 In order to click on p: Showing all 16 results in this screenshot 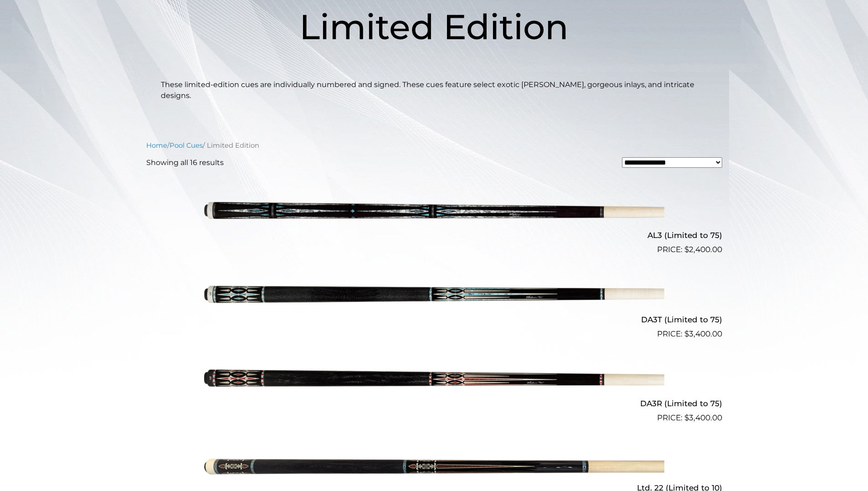, I will do `click(185, 163)`.